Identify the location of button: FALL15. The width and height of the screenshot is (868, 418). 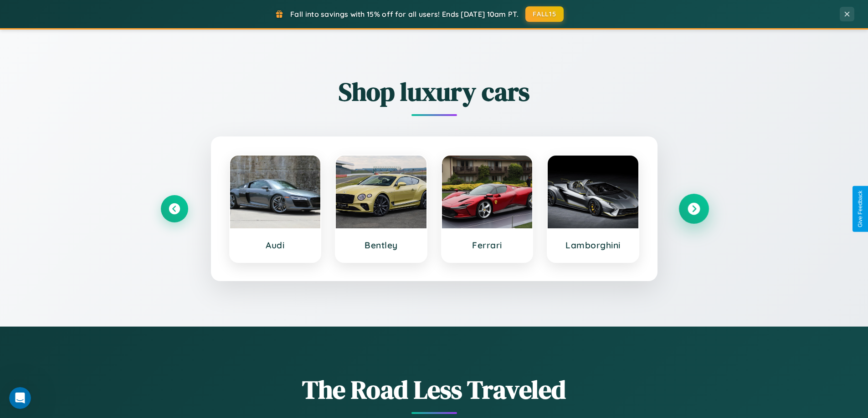
(544, 14).